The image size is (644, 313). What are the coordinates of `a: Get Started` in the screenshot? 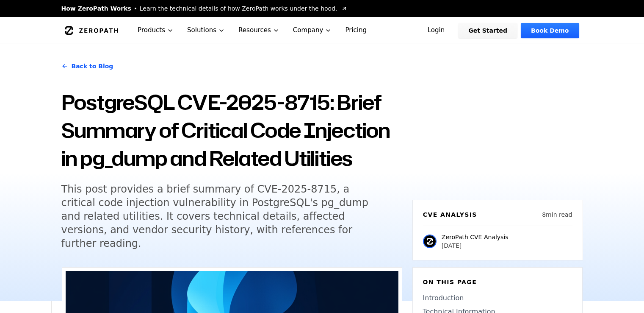 It's located at (488, 31).